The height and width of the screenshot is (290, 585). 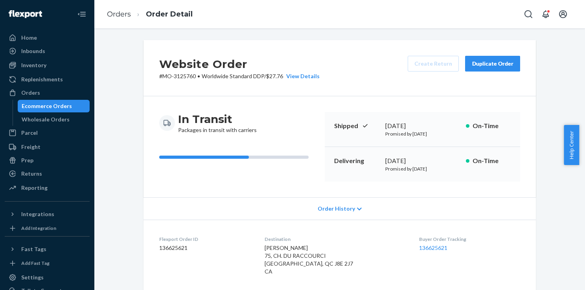 I want to click on a: Home, so click(x=47, y=38).